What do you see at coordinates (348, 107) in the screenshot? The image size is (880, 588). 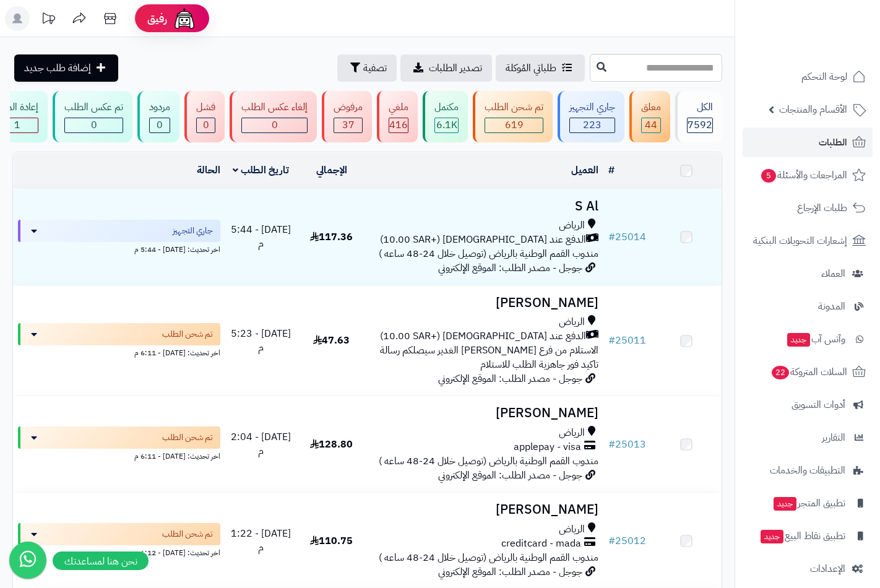 I see `div: مرفوض` at bounding box center [348, 107].